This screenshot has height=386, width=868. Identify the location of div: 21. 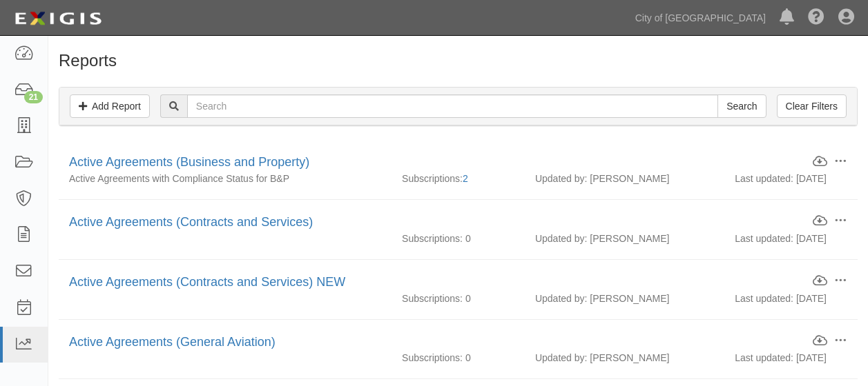
(33, 97).